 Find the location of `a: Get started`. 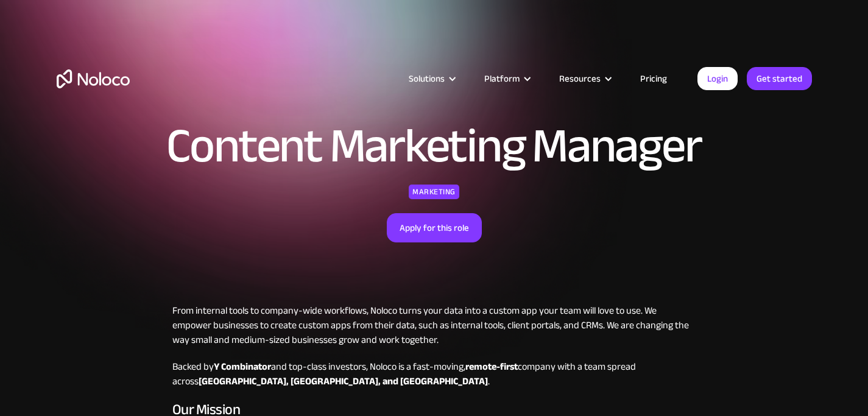

a: Get started is located at coordinates (779, 79).